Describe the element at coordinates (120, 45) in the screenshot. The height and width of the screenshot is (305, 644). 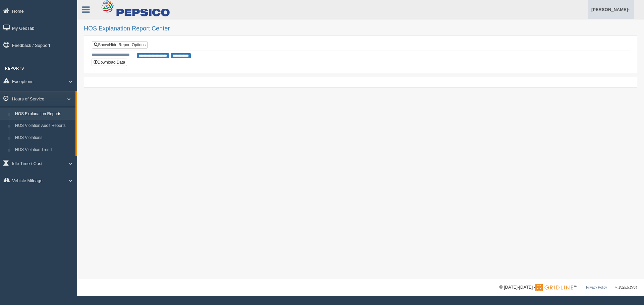
I see `a: Show/Hide Report Options` at that location.